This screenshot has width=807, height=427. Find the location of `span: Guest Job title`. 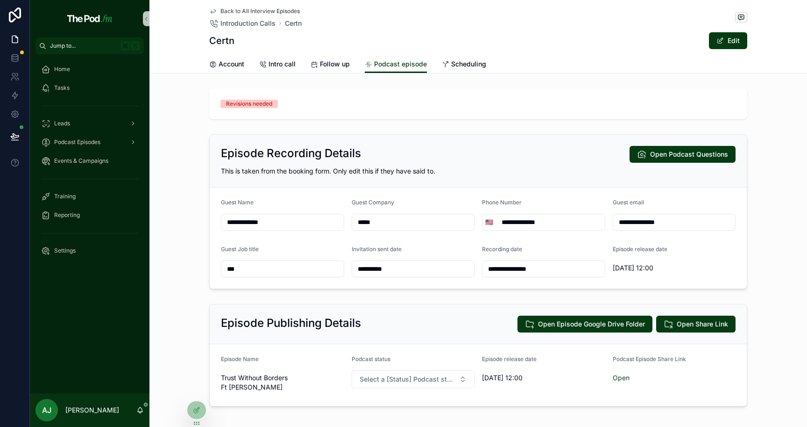

span: Guest Job title is located at coordinates (240, 249).